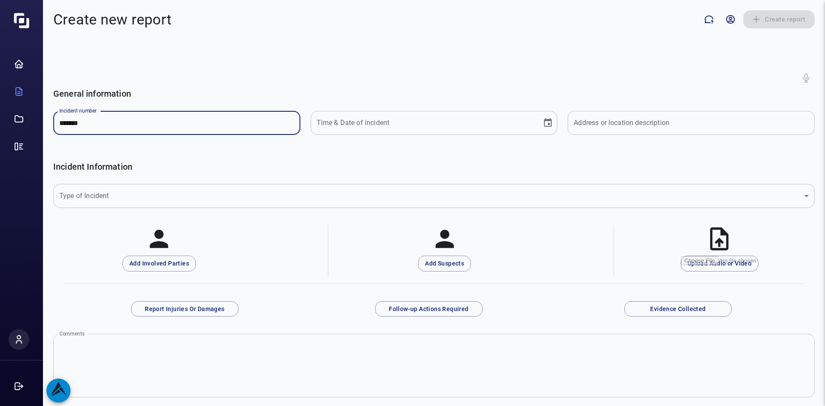  What do you see at coordinates (444, 263) in the screenshot?
I see `button: Add Suspects` at bounding box center [444, 263].